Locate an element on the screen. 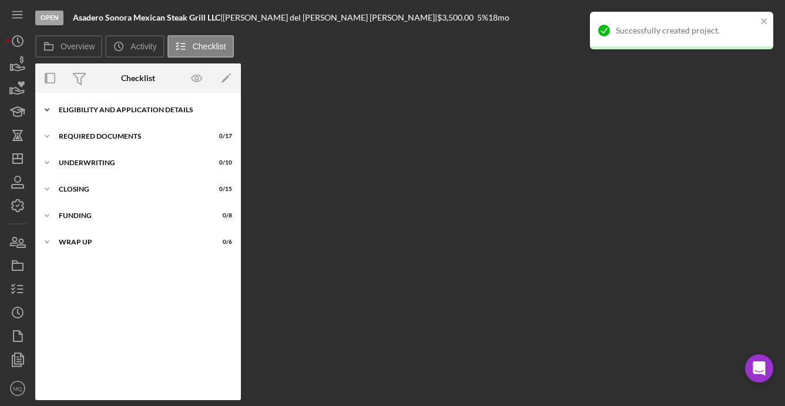  div: 0 / 17 is located at coordinates (221, 136).